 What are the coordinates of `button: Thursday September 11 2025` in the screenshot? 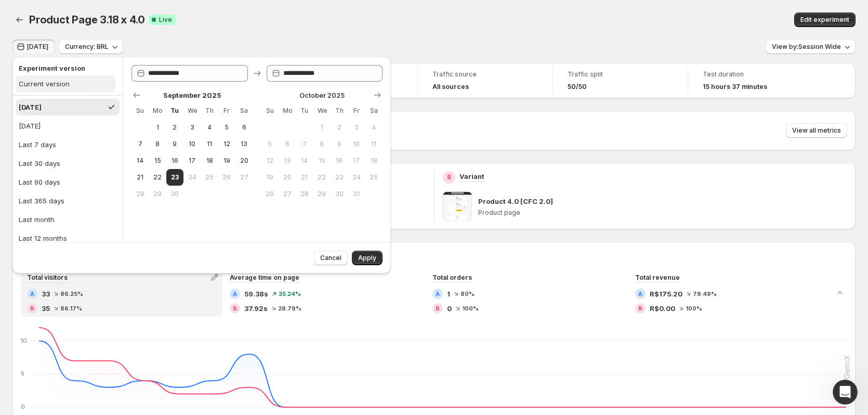 It's located at (209, 144).